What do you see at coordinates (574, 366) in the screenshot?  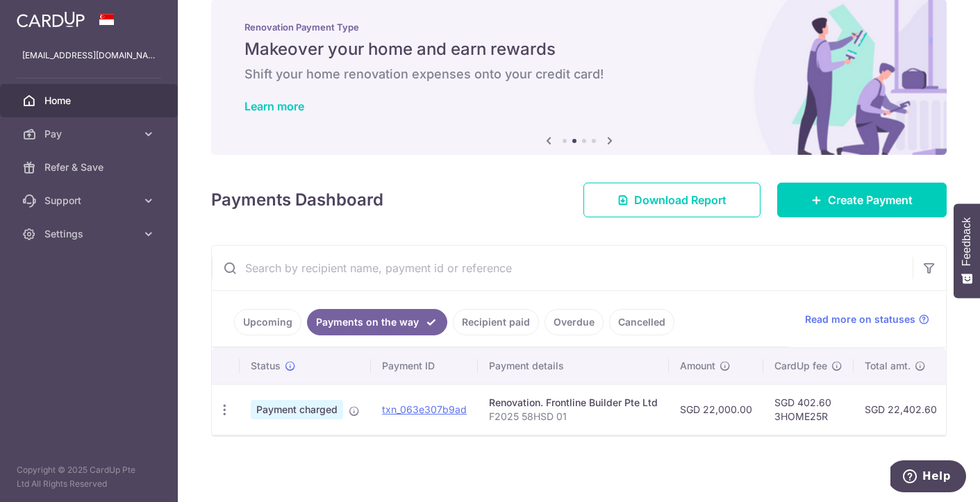 I see `th: Payment details` at bounding box center [574, 366].